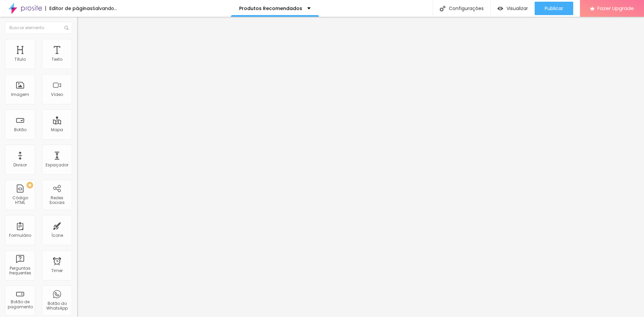  I want to click on button: Visualizar, so click(512, 8).